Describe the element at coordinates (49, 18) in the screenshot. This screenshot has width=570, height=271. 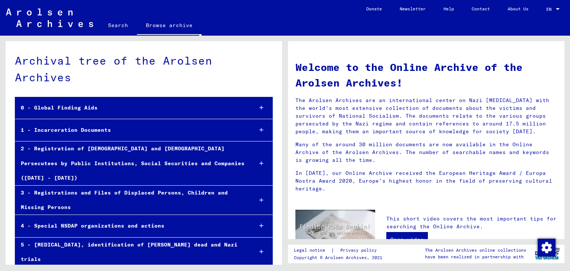
I see `img: Arolsen_neg.svg` at that location.